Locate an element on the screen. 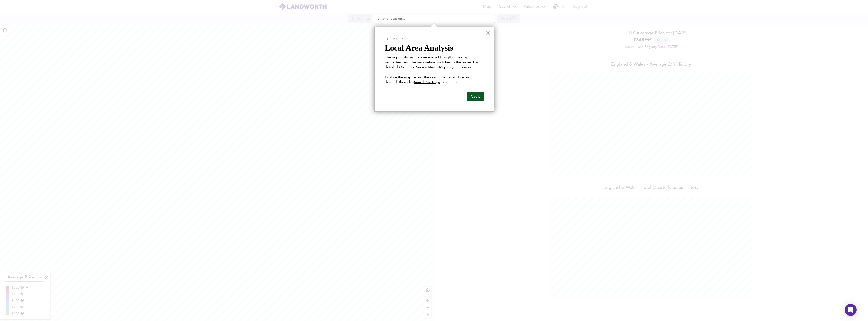 The image size is (868, 321). button: Close is located at coordinates (488, 33).